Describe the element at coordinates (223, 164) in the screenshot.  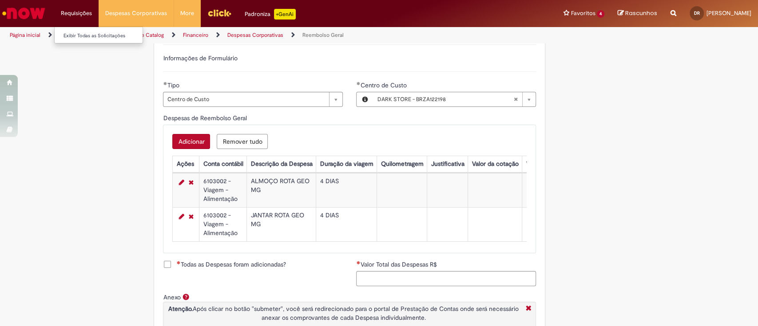
I see `th: Conta contábil` at that location.